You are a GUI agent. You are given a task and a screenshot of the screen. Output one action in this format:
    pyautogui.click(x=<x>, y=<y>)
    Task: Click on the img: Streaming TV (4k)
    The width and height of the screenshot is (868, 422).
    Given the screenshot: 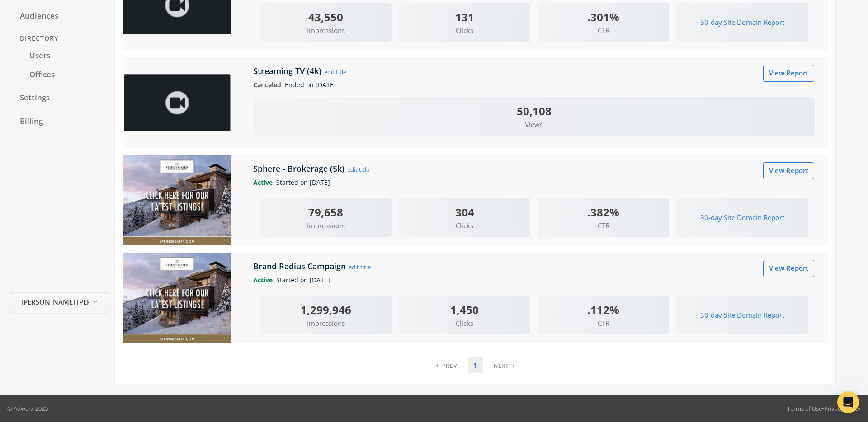 What is the action you would take?
    pyautogui.click(x=177, y=103)
    